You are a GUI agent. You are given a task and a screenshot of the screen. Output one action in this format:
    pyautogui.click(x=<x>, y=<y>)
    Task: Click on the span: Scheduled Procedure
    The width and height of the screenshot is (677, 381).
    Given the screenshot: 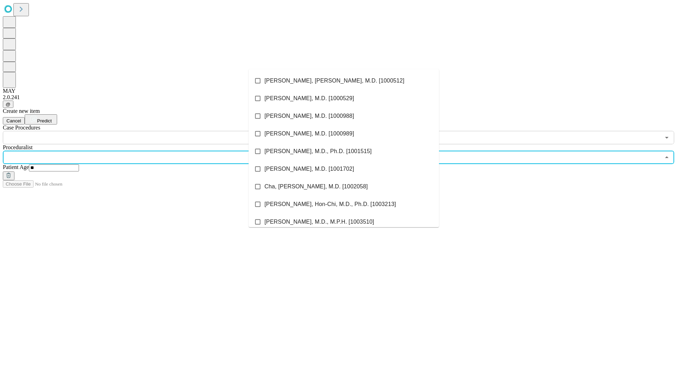 What is the action you would take?
    pyautogui.click(x=22, y=127)
    